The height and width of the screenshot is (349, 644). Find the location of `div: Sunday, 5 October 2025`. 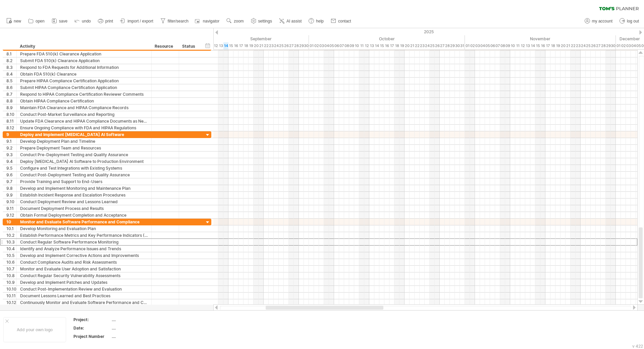

div: Sunday, 5 October 2025 is located at coordinates (331, 46).